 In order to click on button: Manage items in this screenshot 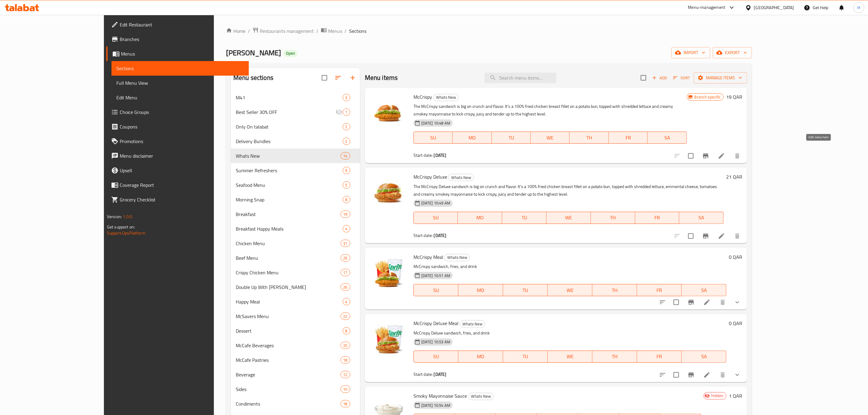, I will do `click(721, 77)`.